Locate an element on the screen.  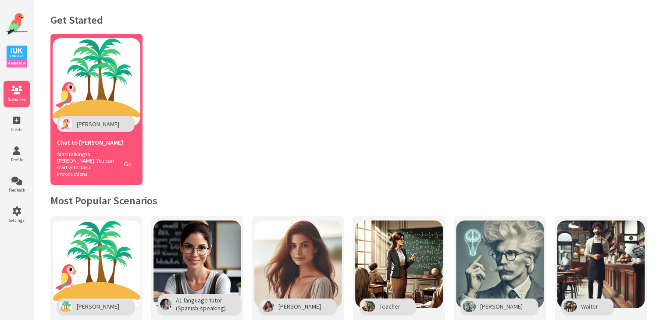
span: Settings is located at coordinates (17, 220).